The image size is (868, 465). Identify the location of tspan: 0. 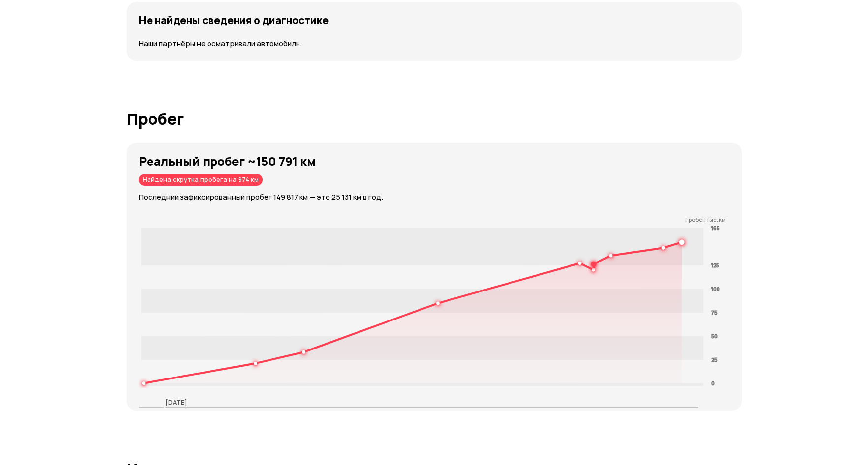
(713, 383).